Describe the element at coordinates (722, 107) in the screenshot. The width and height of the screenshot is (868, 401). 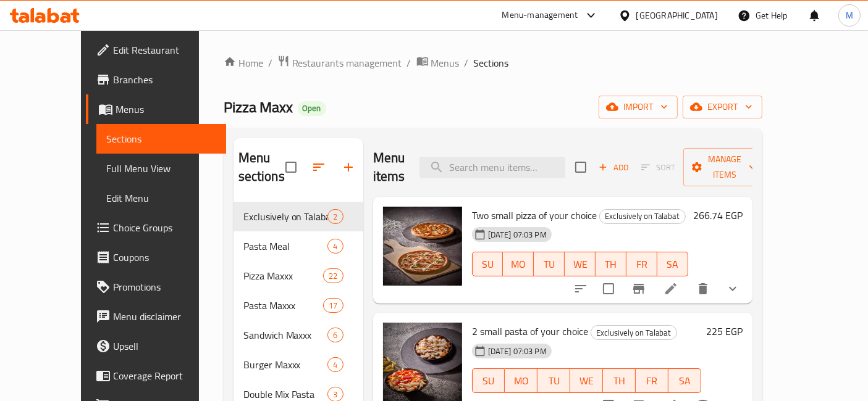
I see `button: export` at that location.